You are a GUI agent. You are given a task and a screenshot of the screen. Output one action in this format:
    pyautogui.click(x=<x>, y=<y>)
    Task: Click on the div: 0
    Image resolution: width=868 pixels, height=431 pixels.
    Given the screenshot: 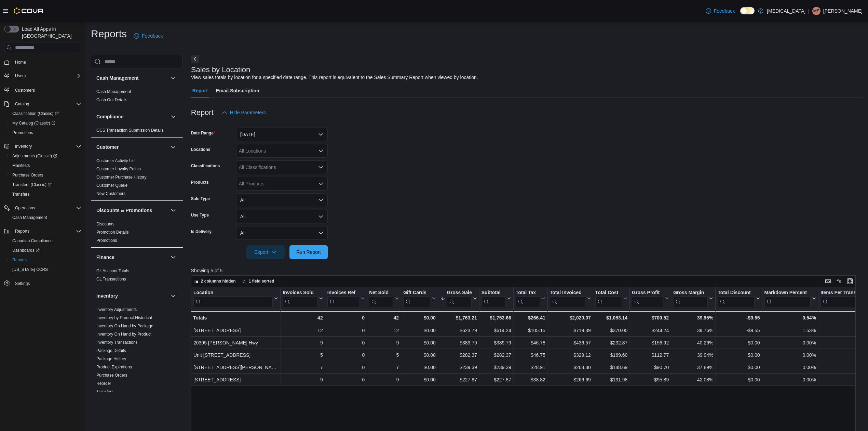 What is the action you would take?
    pyautogui.click(x=346, y=355)
    